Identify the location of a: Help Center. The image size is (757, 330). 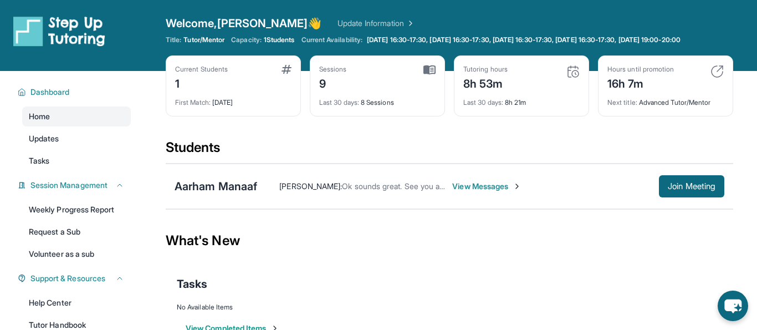
(76, 302).